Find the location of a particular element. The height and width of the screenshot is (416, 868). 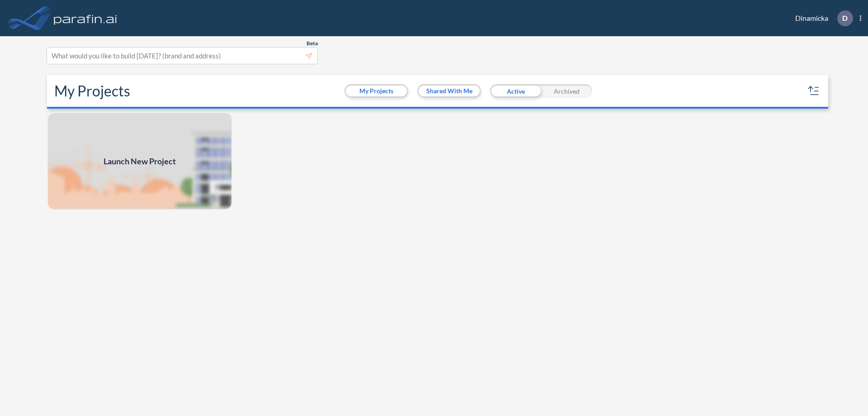

img: logo is located at coordinates (85, 18).